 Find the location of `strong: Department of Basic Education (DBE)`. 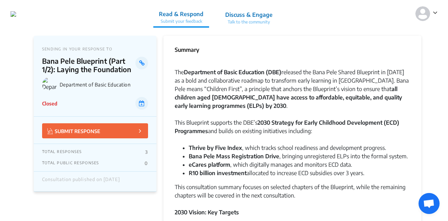

strong: Department of Basic Education (DBE) is located at coordinates (233, 72).